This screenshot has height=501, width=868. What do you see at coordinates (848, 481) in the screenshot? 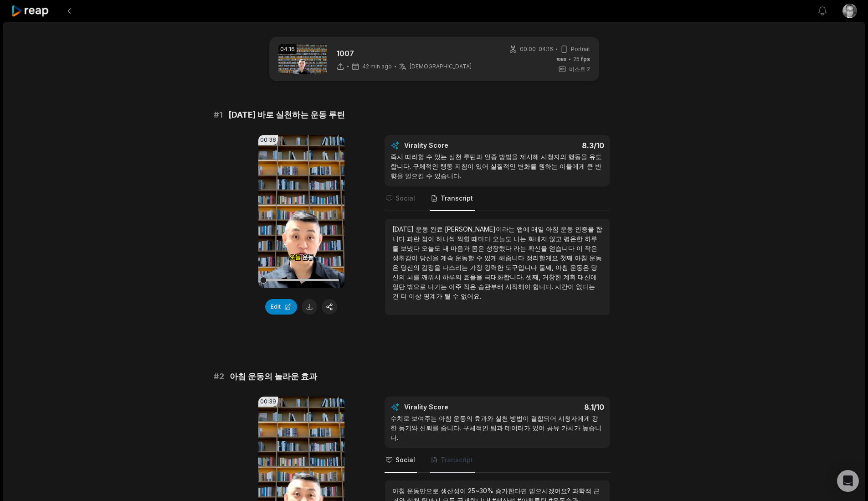
I see `div: Open Intercom Messenger` at bounding box center [848, 481].